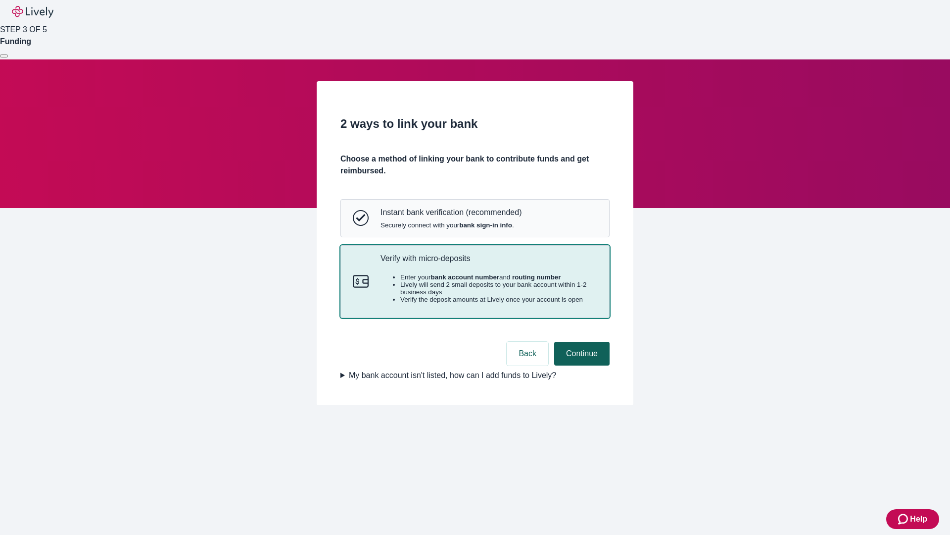 This screenshot has height=535, width=950. Describe the element at coordinates (33, 12) in the screenshot. I see `img: Lively` at that location.